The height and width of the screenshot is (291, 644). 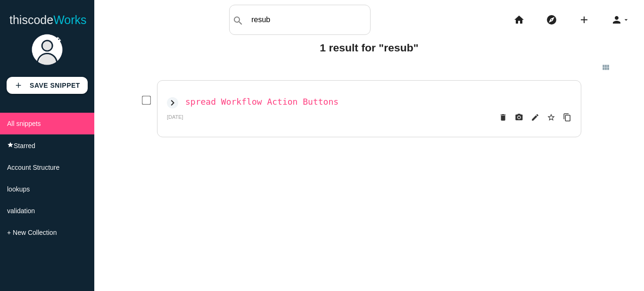 What do you see at coordinates (11, 145) in the screenshot?
I see `i: star` at bounding box center [11, 145].